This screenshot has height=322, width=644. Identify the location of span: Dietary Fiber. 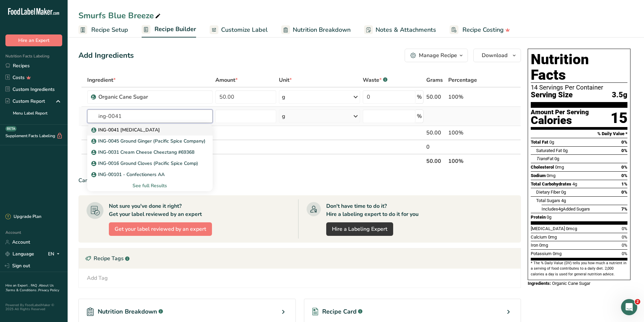
(548, 192).